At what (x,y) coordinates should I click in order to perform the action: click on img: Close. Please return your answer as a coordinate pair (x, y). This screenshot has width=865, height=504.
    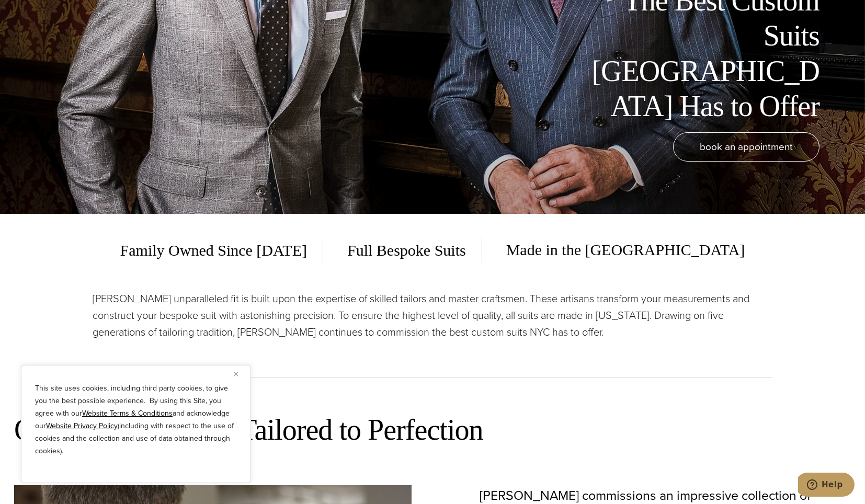
    Looking at the image, I should click on (236, 374).